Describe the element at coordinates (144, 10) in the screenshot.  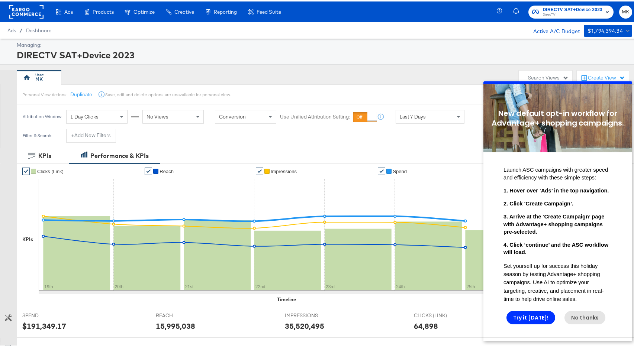
I see `span: Optimize` at that location.